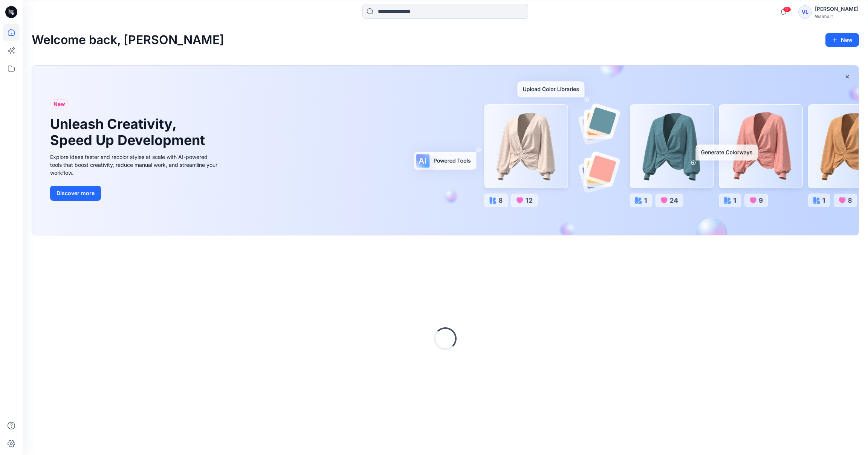 The width and height of the screenshot is (868, 455). I want to click on span: 11, so click(787, 9).